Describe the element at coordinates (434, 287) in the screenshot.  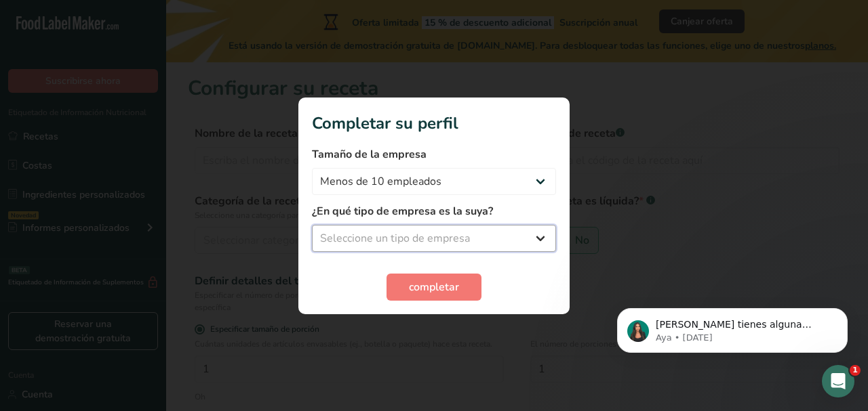
I see `button: completar` at that location.